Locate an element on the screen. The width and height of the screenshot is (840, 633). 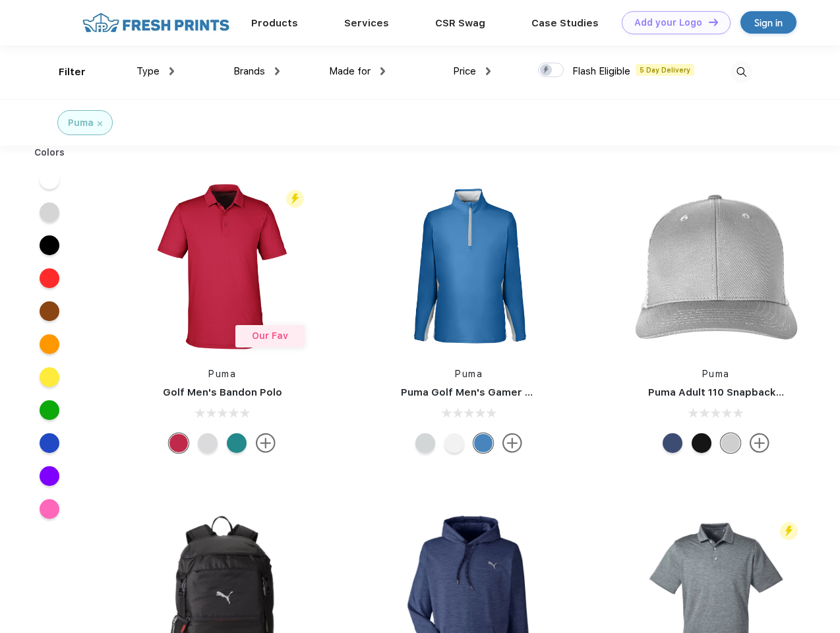
div: Colors is located at coordinates (49, 152).